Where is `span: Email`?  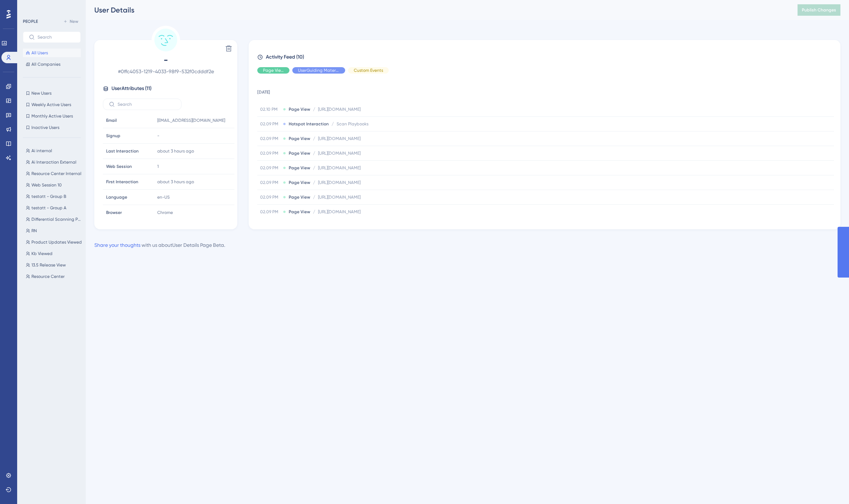 span: Email is located at coordinates (111, 121).